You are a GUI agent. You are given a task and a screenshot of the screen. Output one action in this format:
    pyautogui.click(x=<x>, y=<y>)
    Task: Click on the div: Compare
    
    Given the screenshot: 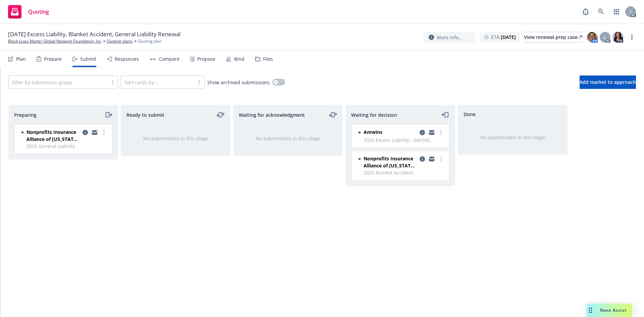 What is the action you would take?
    pyautogui.click(x=169, y=59)
    